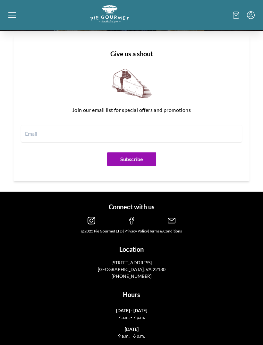  Describe the element at coordinates (172, 222) in the screenshot. I see `a: email` at that location.